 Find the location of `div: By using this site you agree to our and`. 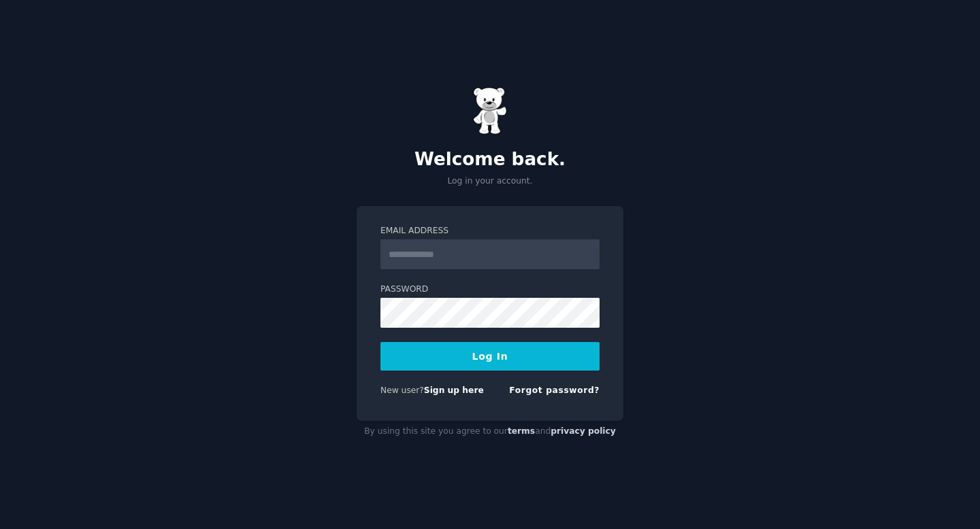

div: By using this site you agree to our and is located at coordinates (490, 432).